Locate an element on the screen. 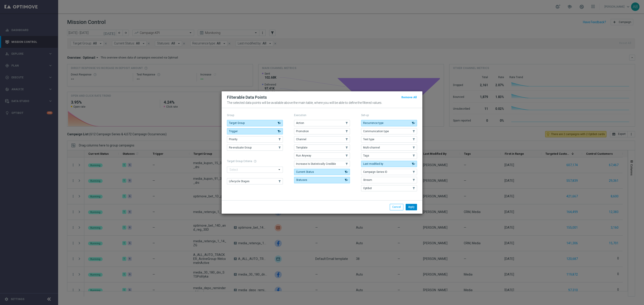 The image size is (644, 305). button: Cancel is located at coordinates (396, 207).